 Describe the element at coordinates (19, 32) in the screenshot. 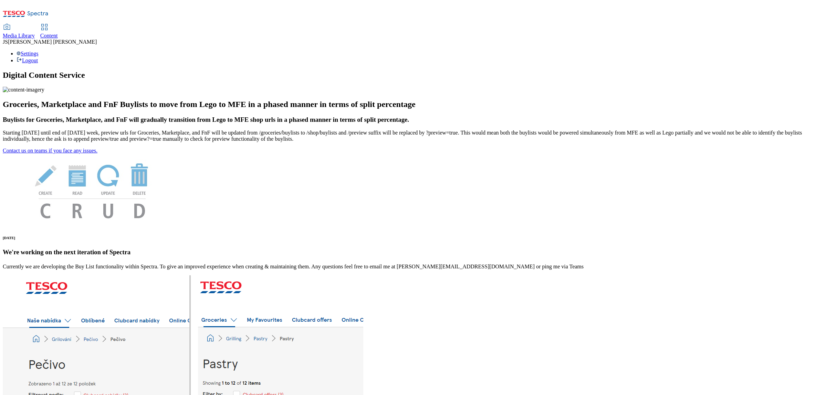

I see `a: Media Library` at that location.